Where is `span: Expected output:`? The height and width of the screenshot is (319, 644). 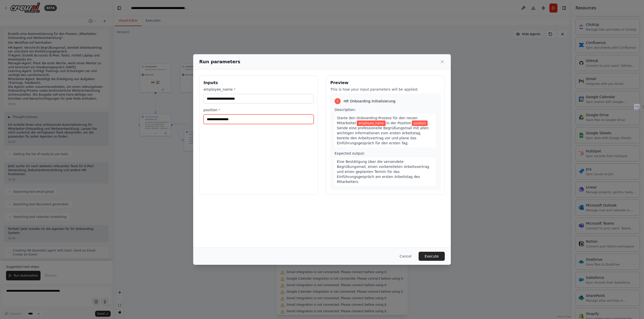 span: Expected output: is located at coordinates (350, 153).